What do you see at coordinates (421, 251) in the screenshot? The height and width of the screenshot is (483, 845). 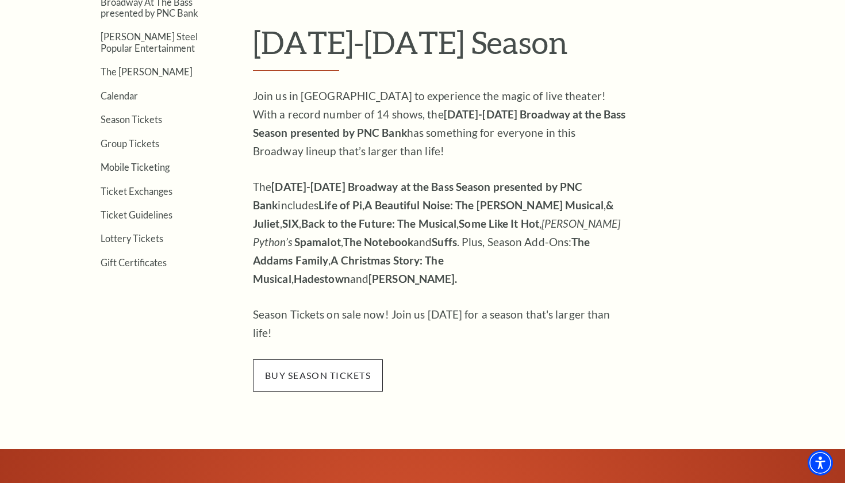 I see `strong: The Addams Family` at bounding box center [421, 251].